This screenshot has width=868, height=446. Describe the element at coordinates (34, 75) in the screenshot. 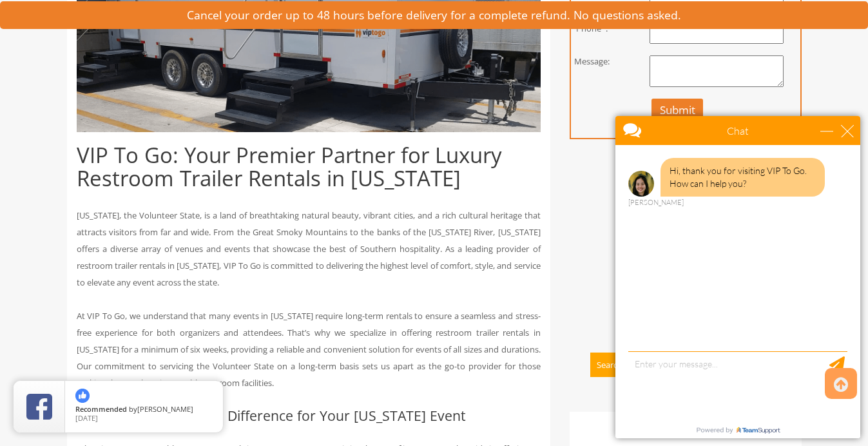

I see `img: Anne avatar image.` at that location.